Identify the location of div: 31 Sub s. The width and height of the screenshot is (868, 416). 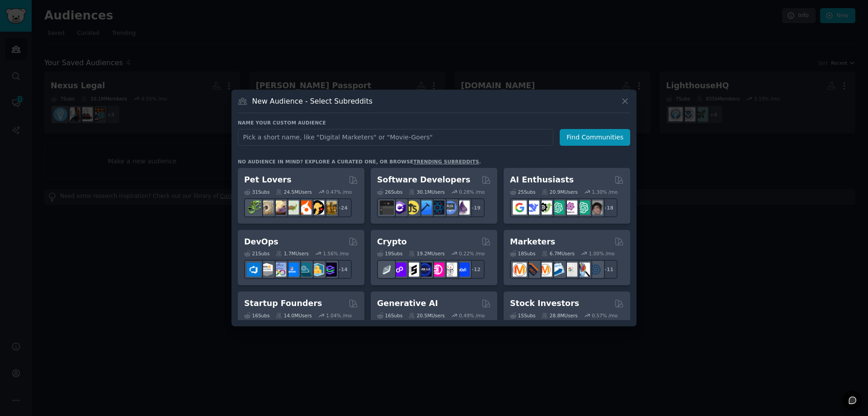
(257, 192).